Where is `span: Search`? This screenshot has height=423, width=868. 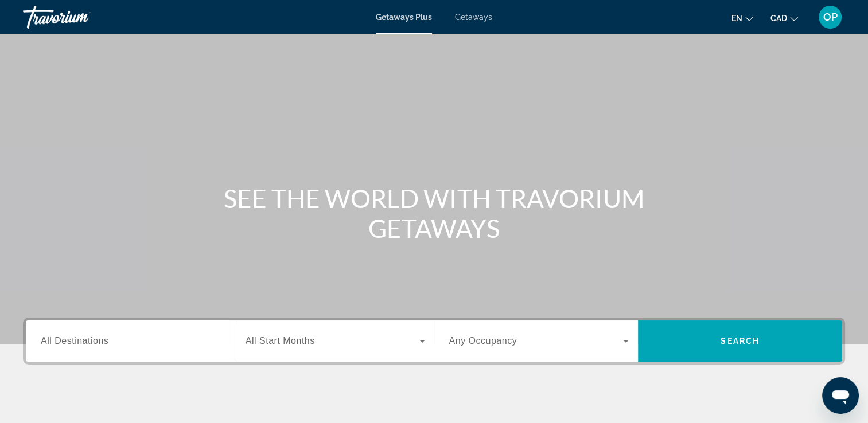
span: Search is located at coordinates (740, 341).